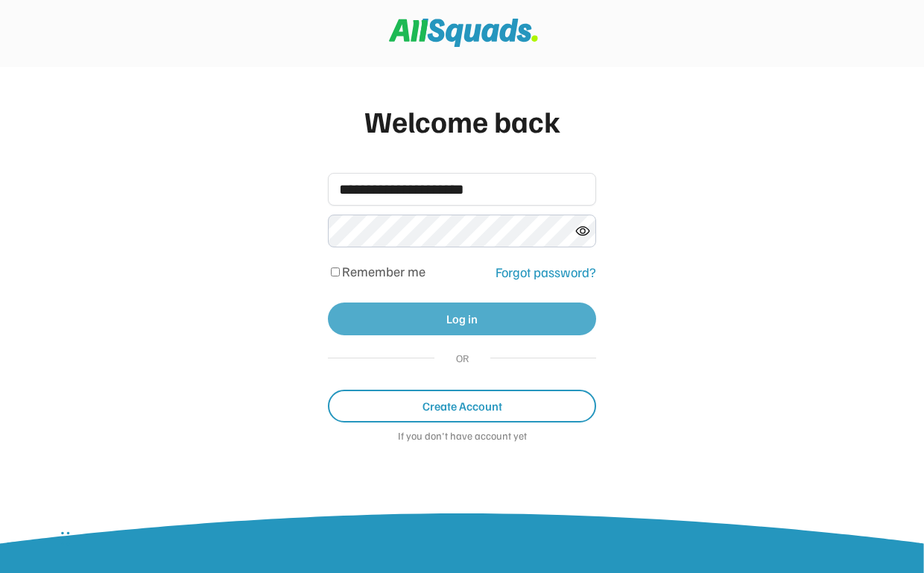 The image size is (924, 573). Describe the element at coordinates (464, 33) in the screenshot. I see `img: Squad%20Logo.svg` at that location.